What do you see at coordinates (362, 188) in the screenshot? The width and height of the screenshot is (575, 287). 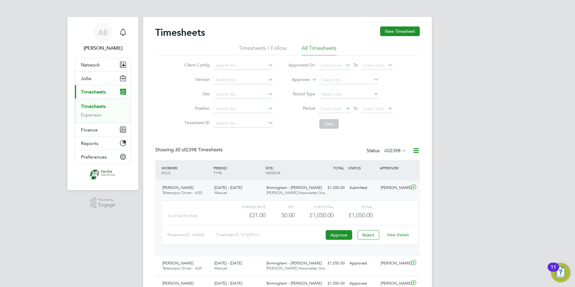 I see `div: Submitted` at bounding box center [362, 188].